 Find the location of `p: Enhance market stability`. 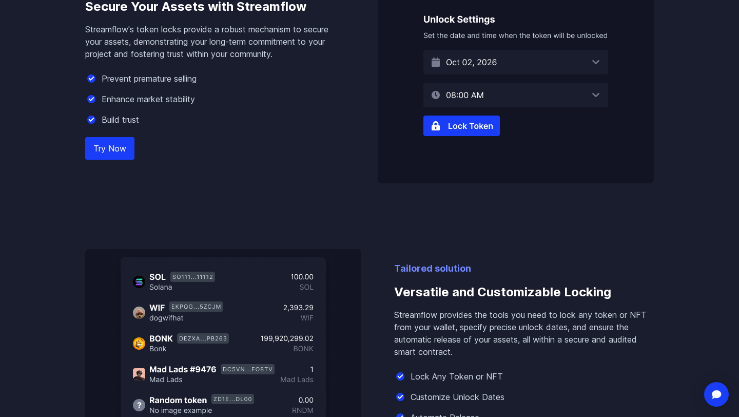

p: Enhance market stability is located at coordinates (148, 99).